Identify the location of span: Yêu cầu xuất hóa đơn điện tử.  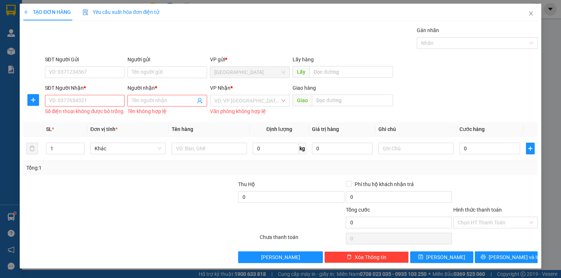
(121, 12).